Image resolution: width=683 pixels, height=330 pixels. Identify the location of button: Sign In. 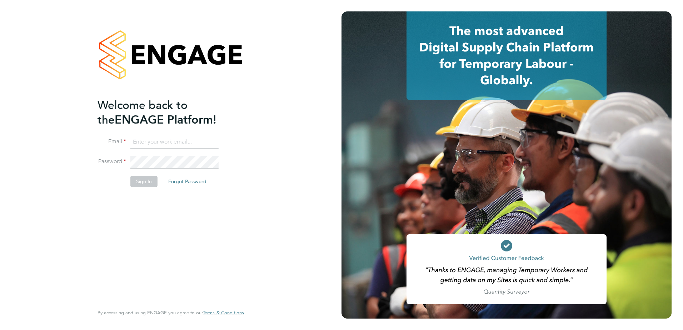
(144, 181).